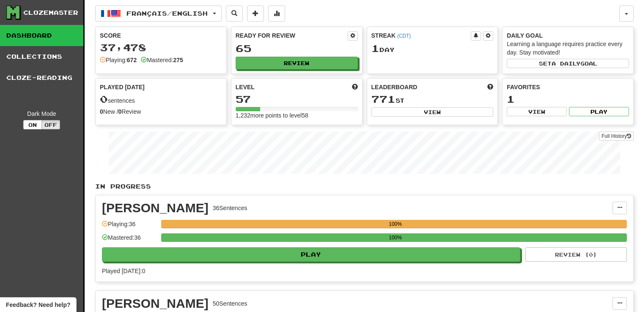 This screenshot has width=640, height=312. Describe the element at coordinates (567, 87) in the screenshot. I see `div: Favorites` at that location.